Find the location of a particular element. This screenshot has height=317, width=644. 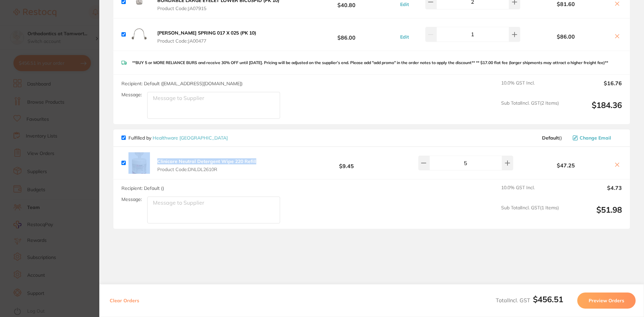

output: $4.73 is located at coordinates (593, 192).